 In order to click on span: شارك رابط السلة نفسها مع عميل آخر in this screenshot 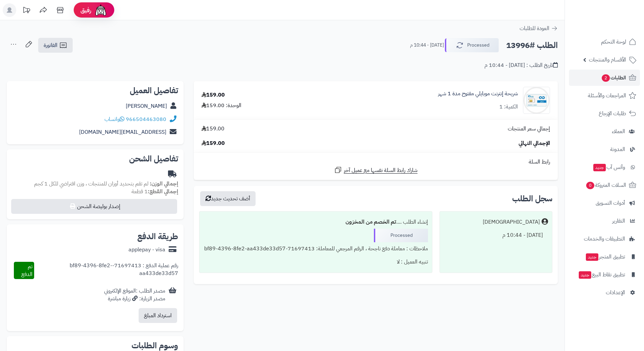, I will do `click(380, 170)`.